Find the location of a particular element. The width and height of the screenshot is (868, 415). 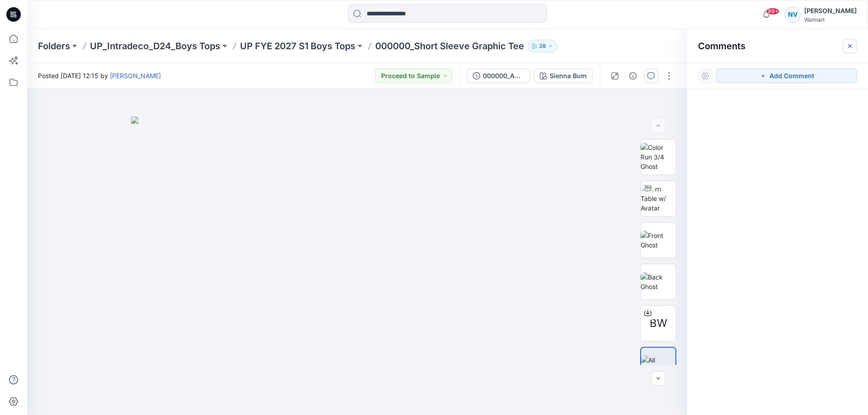

div: Walmart is located at coordinates (830, 20).